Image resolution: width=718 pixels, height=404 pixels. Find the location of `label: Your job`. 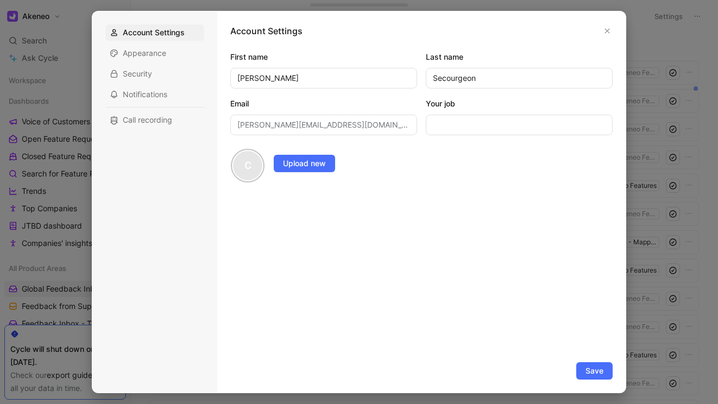

label: Your job is located at coordinates (520, 104).